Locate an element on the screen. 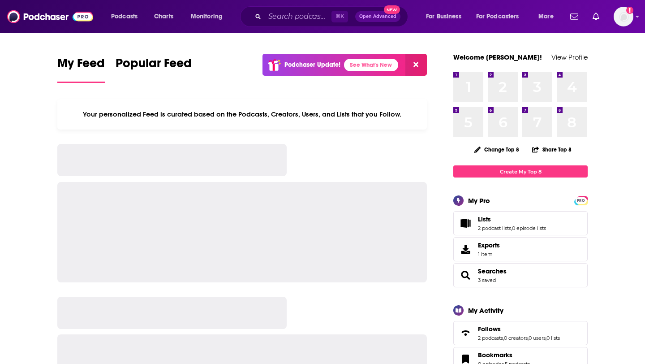 This screenshot has height=364, width=645. button: Change Top 8 is located at coordinates (497, 149).